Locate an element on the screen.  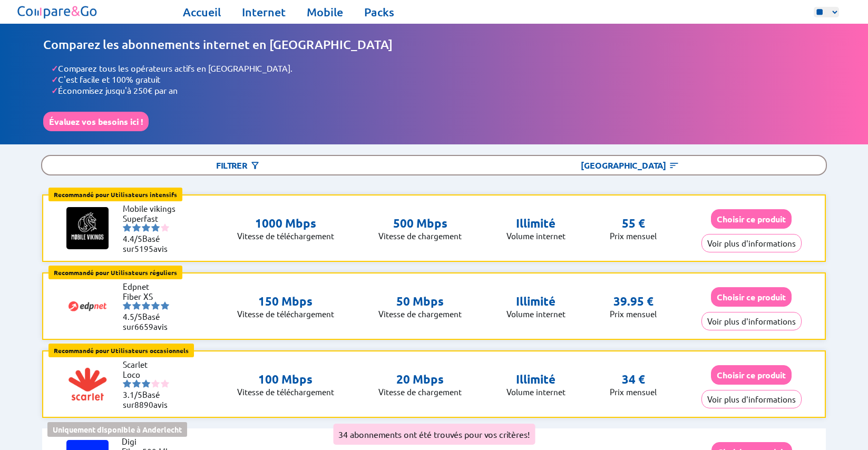
span: 5195 is located at coordinates (144, 248).